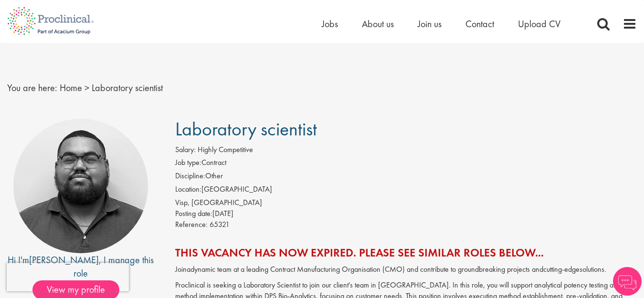 This screenshot has width=644, height=298. Describe the element at coordinates (71, 88) in the screenshot. I see `a: breadcrumb link` at that location.